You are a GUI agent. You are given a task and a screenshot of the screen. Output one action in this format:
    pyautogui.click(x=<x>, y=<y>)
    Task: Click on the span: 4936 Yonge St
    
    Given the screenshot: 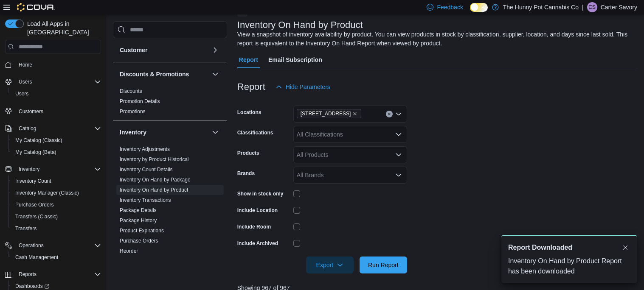 What is the action you would take?
    pyautogui.click(x=329, y=114)
    